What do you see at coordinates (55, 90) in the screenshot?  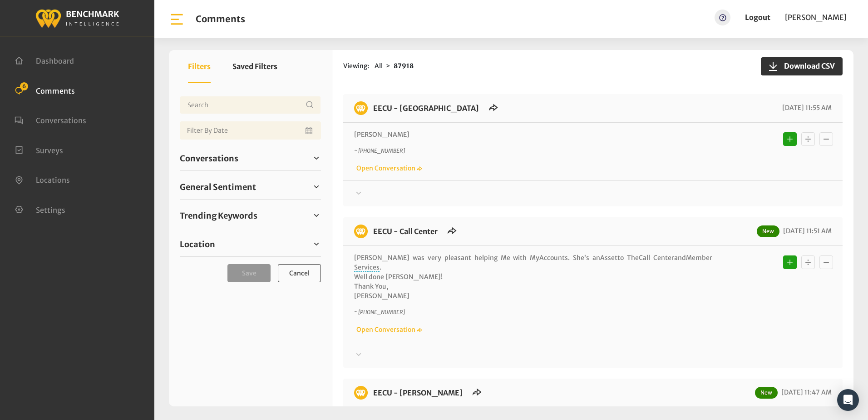 I see `span: Comments` at bounding box center [55, 90].